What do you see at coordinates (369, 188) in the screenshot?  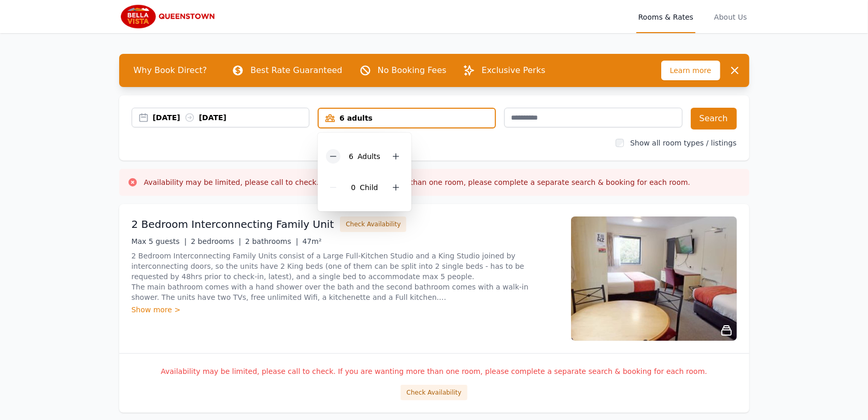 I see `span: Child` at bounding box center [369, 188].